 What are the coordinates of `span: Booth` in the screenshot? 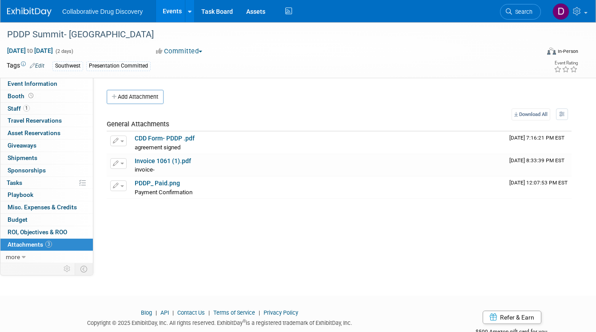 It's located at (21, 96).